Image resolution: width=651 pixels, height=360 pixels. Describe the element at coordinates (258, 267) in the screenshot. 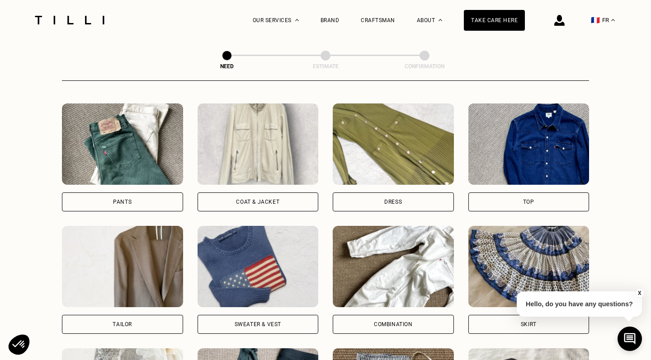

I see `img: Tilli retouch your Sweater & vest` at that location.